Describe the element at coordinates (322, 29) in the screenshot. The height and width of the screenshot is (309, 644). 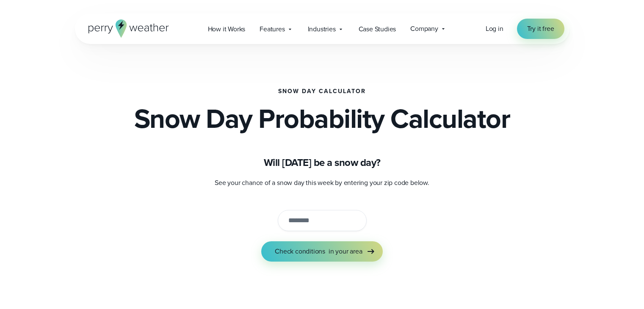
I see `span: Industries` at that location.